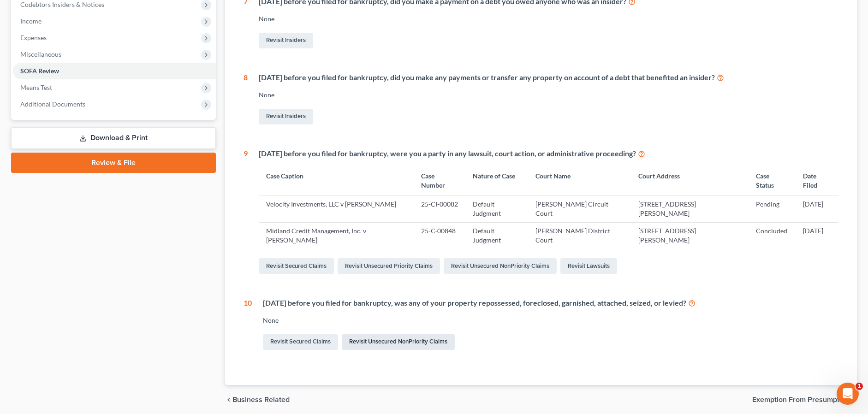 Image resolution: width=868 pixels, height=414 pixels. I want to click on th: Case Status, so click(771, 180).